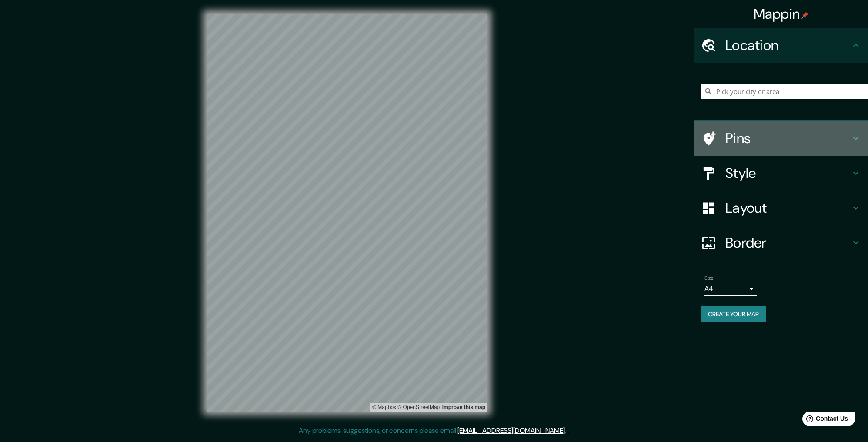 Image resolution: width=868 pixels, height=442 pixels. Describe the element at coordinates (418, 407) in the screenshot. I see `a: OpenStreetMap` at that location.